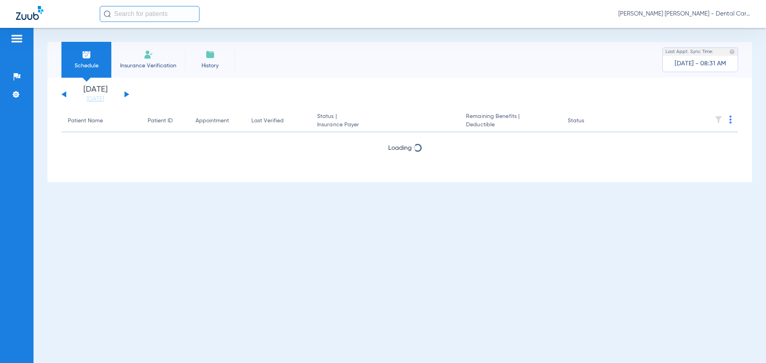 The height and width of the screenshot is (363, 766). I want to click on img: Search Icon, so click(107, 14).